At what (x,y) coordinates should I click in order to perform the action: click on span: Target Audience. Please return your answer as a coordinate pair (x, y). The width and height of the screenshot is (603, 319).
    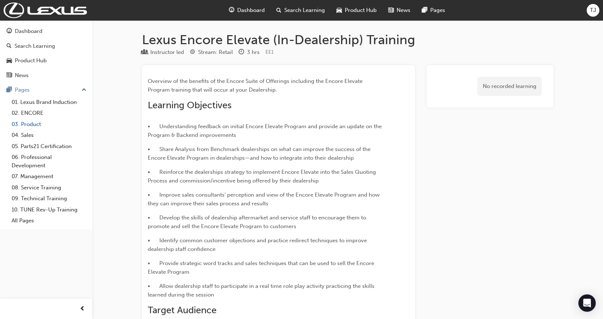
    Looking at the image, I should click on (182, 310).